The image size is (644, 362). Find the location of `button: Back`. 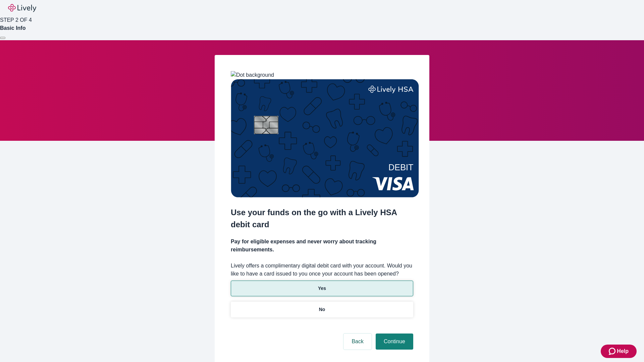

button: Back is located at coordinates (358, 341).